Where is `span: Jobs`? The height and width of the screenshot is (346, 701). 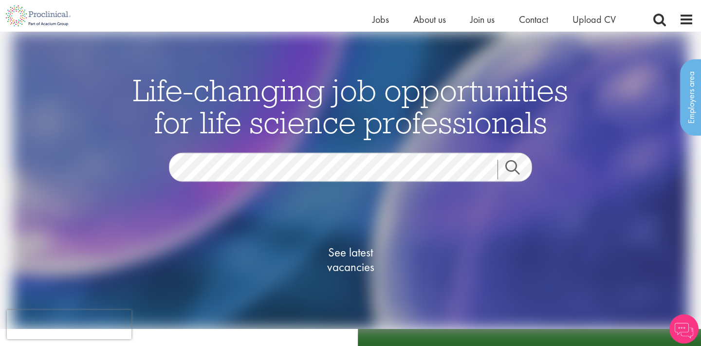 span: Jobs is located at coordinates (381, 19).